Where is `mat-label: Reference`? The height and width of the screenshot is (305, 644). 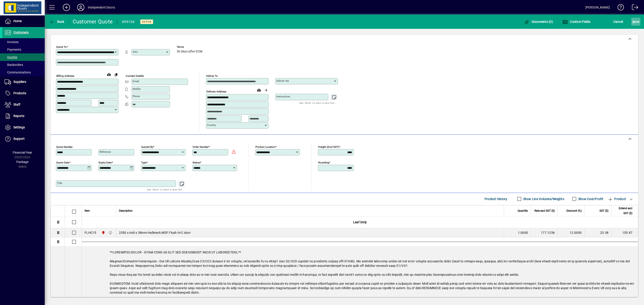 mat-label: Reference is located at coordinates (105, 152).